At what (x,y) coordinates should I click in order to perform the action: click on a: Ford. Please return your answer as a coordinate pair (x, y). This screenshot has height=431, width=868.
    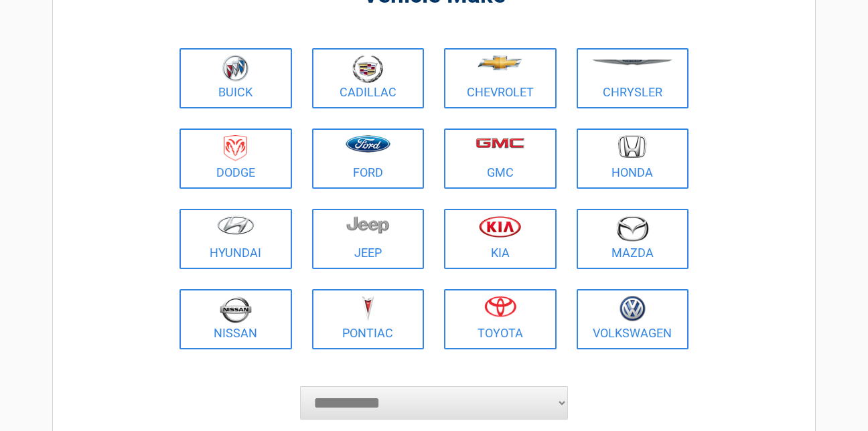
    Looking at the image, I should click on (368, 158).